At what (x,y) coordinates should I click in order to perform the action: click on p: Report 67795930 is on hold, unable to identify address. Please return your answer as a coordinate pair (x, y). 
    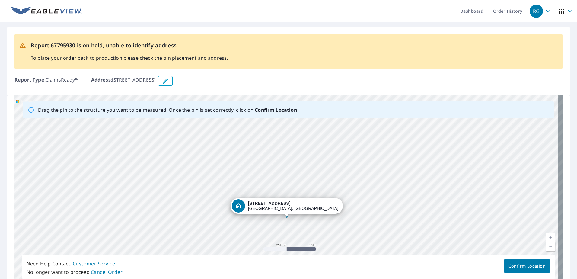
    Looking at the image, I should click on (129, 45).